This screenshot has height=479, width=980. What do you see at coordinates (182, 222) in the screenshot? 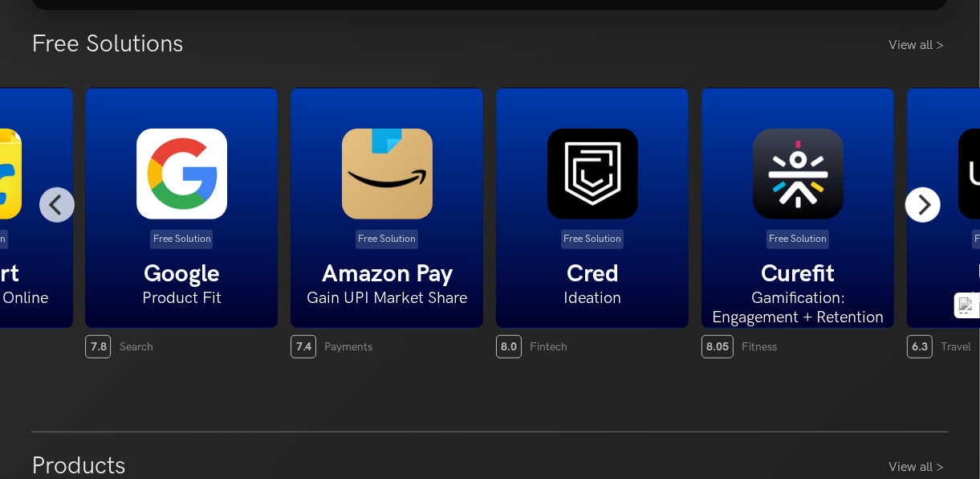
I see `a: Free Solution Google Product Fit 7.8 Search` at bounding box center [182, 222].